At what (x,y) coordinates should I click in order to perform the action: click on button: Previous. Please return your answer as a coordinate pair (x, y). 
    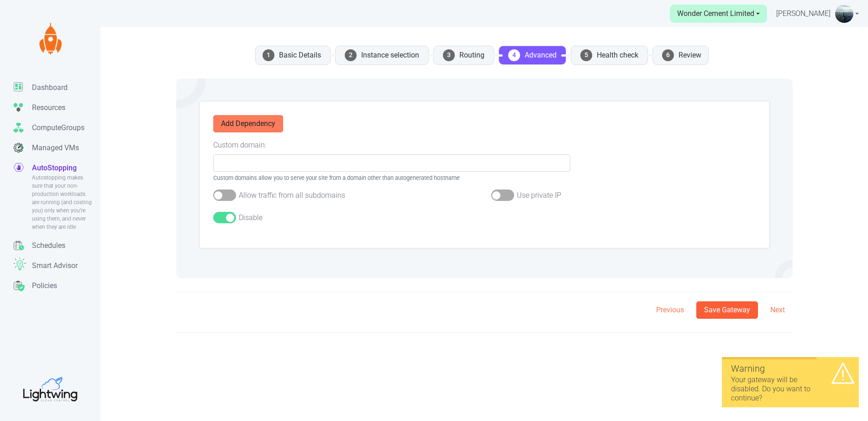
    Looking at the image, I should click on (670, 310).